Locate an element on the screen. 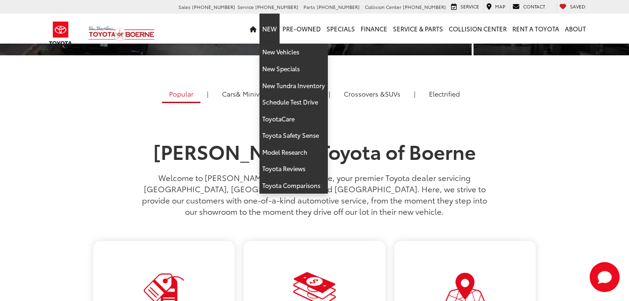 Image resolution: width=629 pixels, height=301 pixels. a: Map is located at coordinates (495, 7).